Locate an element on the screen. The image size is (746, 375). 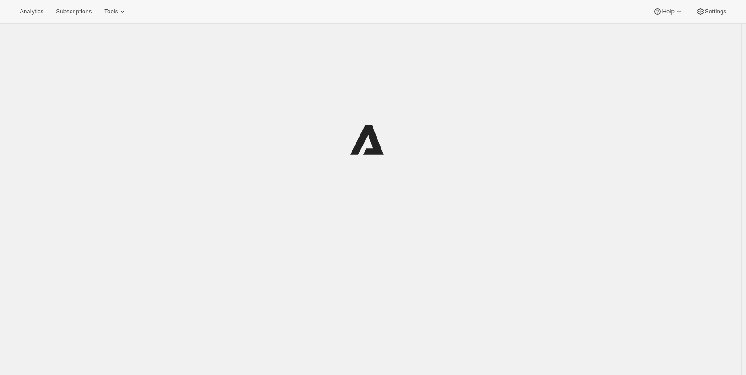
button: Help is located at coordinates (667, 12).